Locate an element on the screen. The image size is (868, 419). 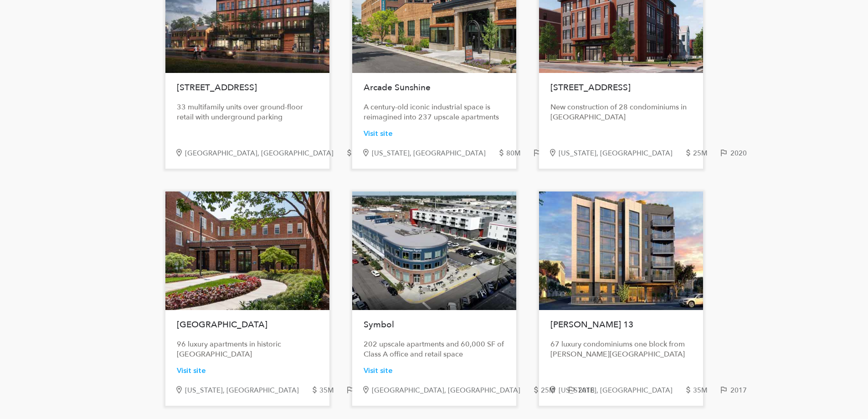
div: 2020 is located at coordinates (744, 153).